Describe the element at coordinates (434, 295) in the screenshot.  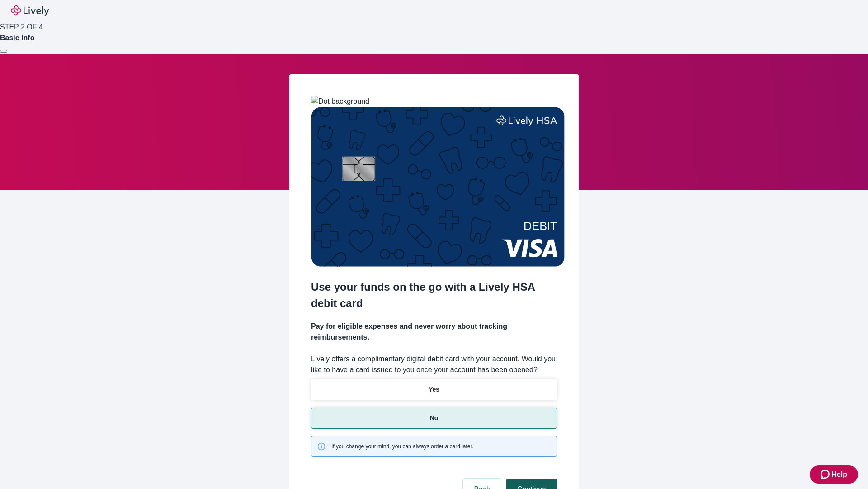
I see `h2: Use your funds on the go with a Lively HSA debit card` at that location.